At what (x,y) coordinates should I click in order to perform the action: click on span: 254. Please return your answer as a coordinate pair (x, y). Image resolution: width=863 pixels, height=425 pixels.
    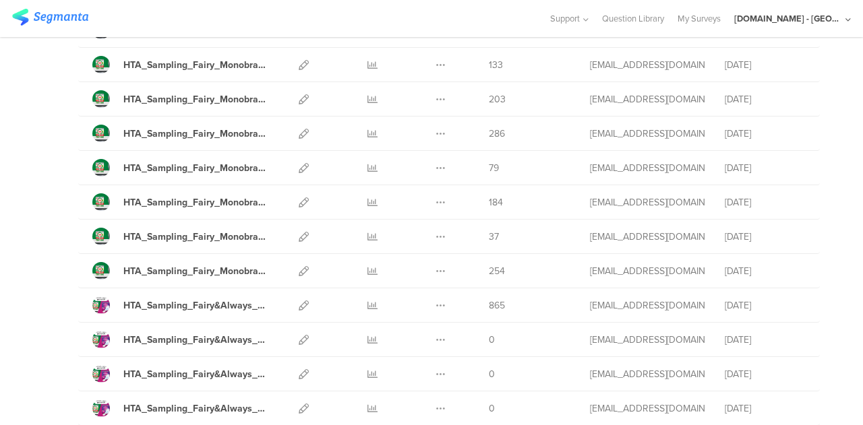
    Looking at the image, I should click on (497, 271).